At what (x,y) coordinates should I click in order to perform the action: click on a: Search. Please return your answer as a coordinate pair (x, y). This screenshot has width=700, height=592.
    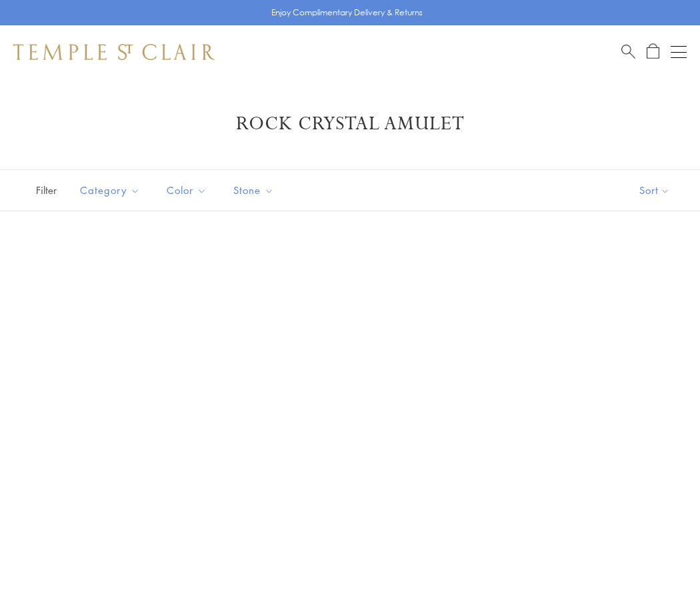
    Looking at the image, I should click on (628, 51).